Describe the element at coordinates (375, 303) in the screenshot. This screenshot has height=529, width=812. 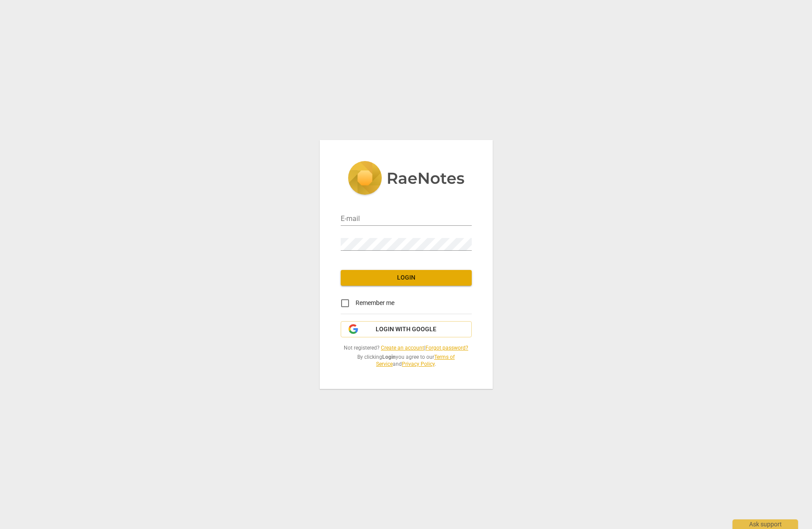
I see `span: Remember me` at that location.